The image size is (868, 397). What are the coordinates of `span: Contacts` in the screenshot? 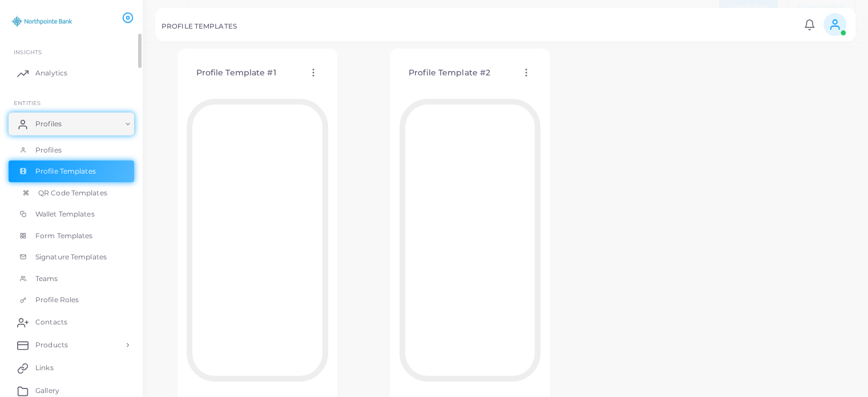 It's located at (51, 322).